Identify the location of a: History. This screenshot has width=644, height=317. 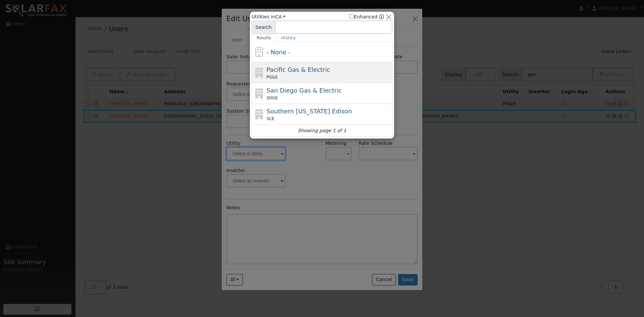
(288, 38).